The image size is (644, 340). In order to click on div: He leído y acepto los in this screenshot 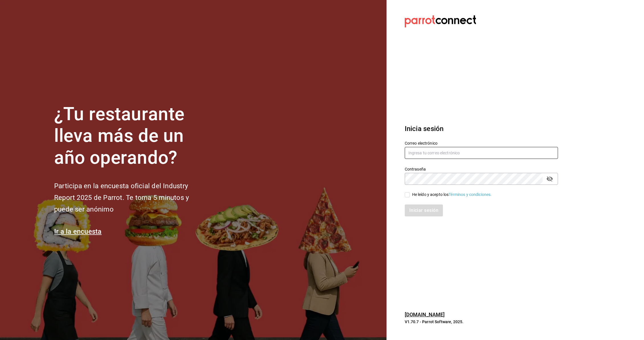, I will do `click(452, 195)`.